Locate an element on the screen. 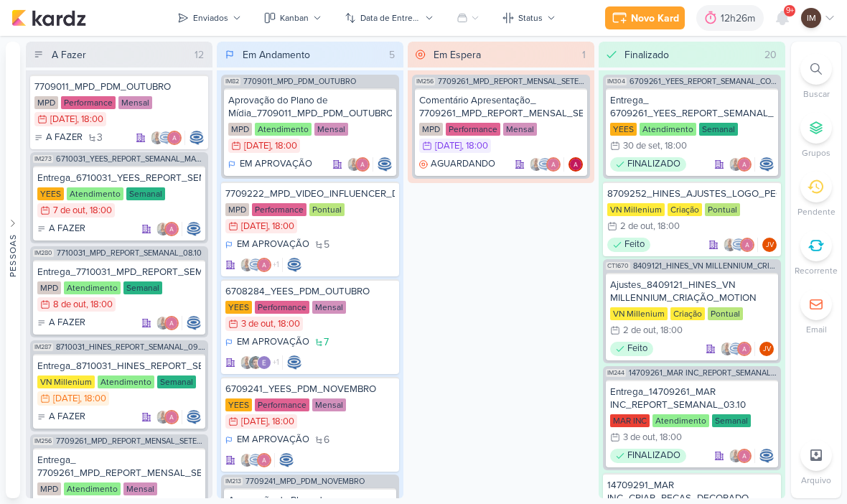 Image resolution: width=847 pixels, height=504 pixels. p: EM APROVAÇÃO is located at coordinates (273, 440).